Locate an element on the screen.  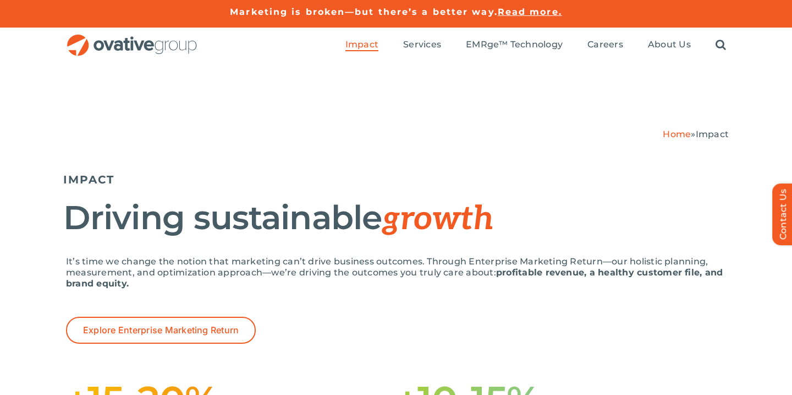
a: Marketing is broken—but there’s a better way. is located at coordinates (364, 12).